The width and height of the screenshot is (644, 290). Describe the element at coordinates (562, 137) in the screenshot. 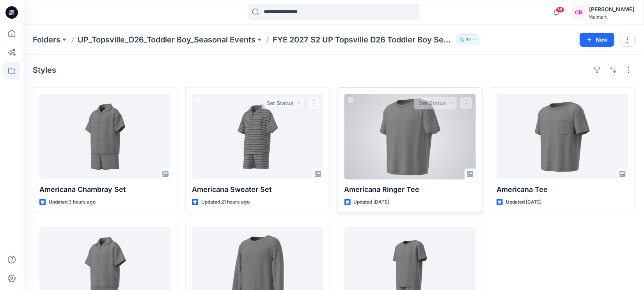

I see `a: Americana Tee` at that location.